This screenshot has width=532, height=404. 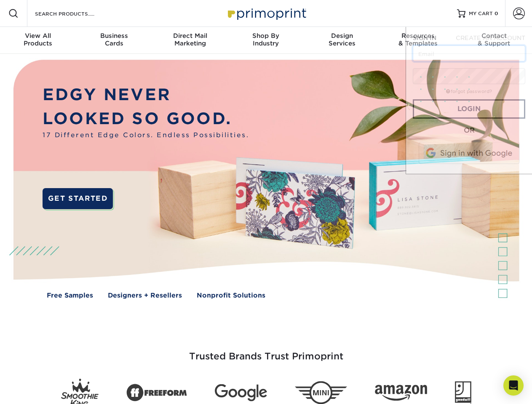 I want to click on p: LOOKED SO GOOD., so click(x=146, y=119).